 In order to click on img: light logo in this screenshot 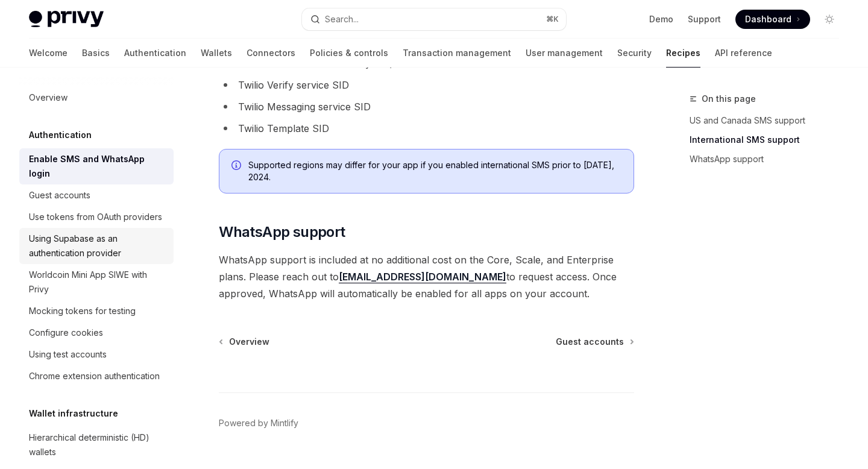, I will do `click(66, 19)`.